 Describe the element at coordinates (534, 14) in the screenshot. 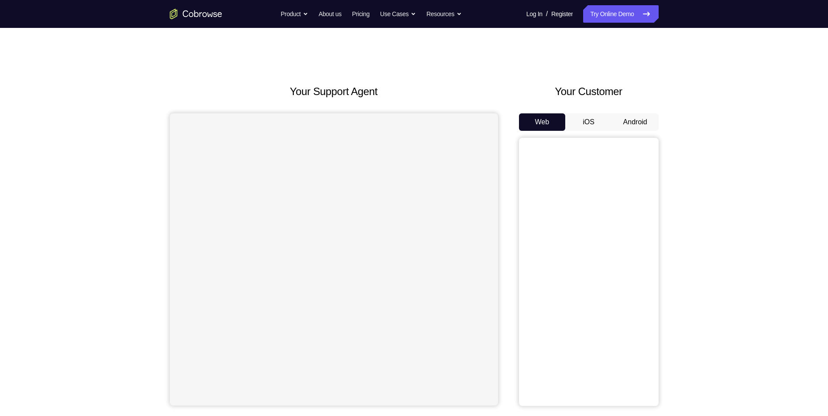

I see `a: Log In` at that location.